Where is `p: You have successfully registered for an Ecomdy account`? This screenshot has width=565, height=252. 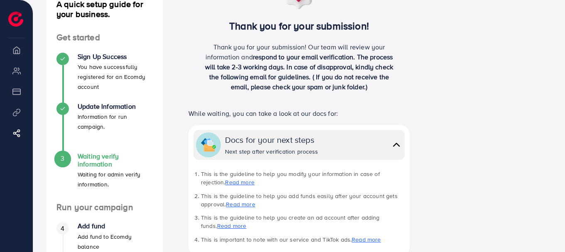 p: You have successfully registered for an Ecomdy account is located at coordinates (115, 77).